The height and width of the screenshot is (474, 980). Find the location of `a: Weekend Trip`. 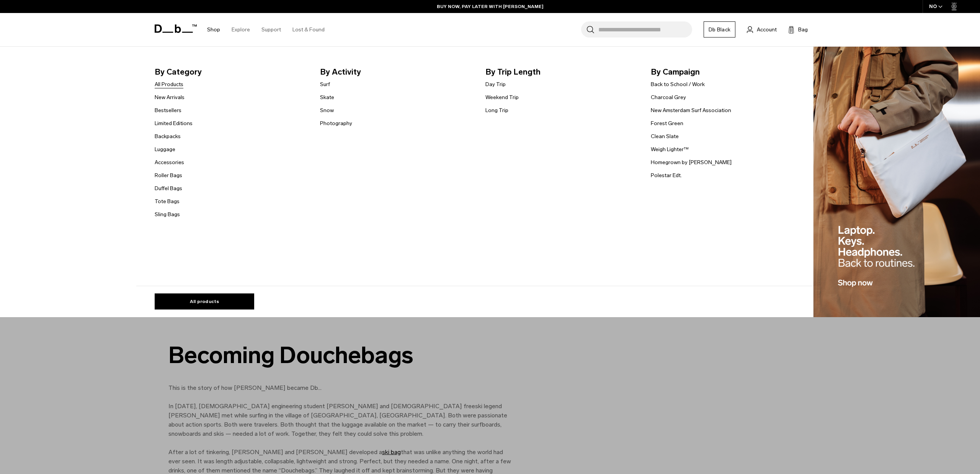

a: Weekend Trip is located at coordinates (501, 97).